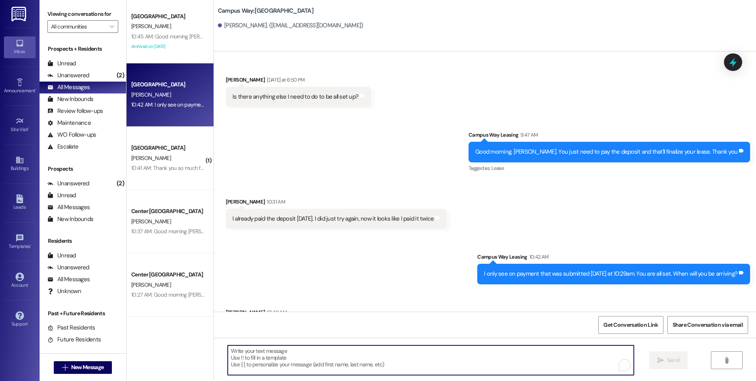 The image size is (756, 381). I want to click on a: Templates •, so click(20, 242).